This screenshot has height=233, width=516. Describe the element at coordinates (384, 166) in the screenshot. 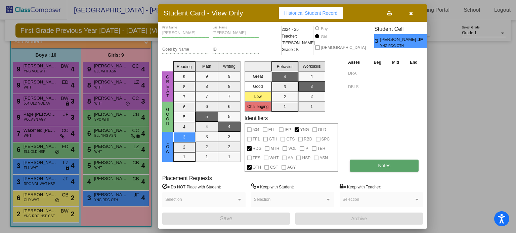

I see `button: Notes` at that location.